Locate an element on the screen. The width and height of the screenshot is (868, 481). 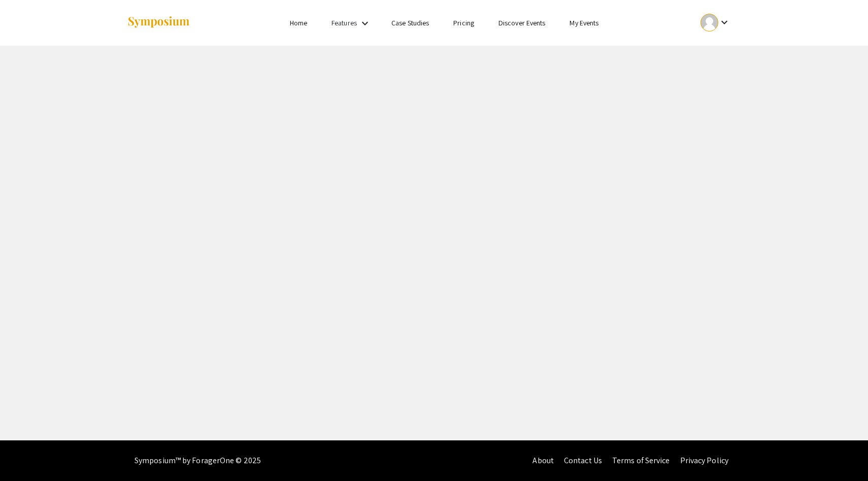
a: Case Studies is located at coordinates (410, 23).